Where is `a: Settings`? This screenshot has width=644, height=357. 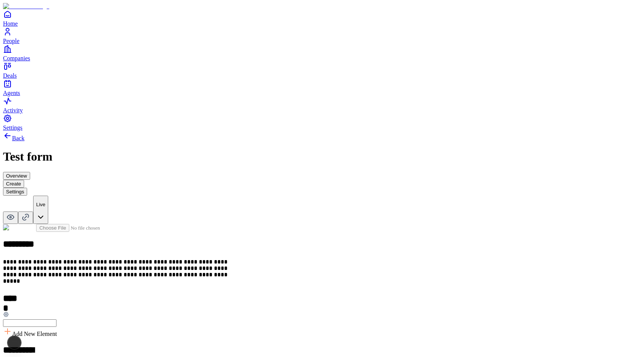 a: Settings is located at coordinates (322, 122).